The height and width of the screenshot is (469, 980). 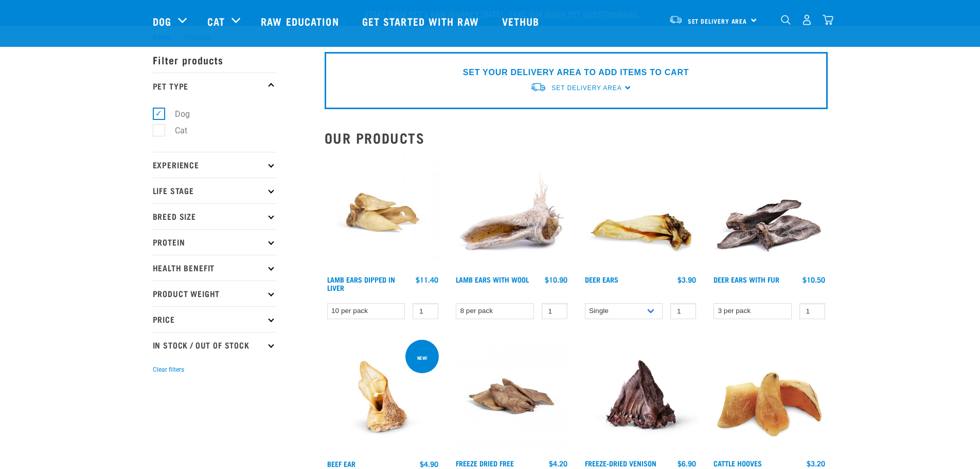 I want to click on a: Cattle Hooves, so click(x=738, y=463).